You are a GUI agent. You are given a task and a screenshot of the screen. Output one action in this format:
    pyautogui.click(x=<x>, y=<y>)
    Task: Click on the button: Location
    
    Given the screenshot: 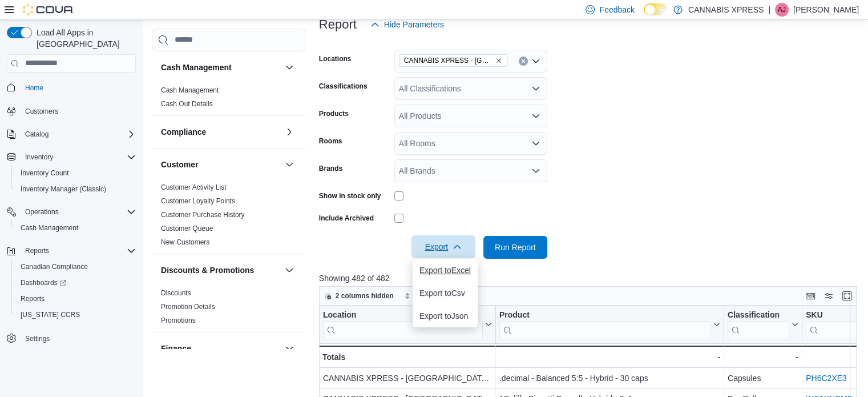 What is the action you would take?
    pyautogui.click(x=408, y=324)
    